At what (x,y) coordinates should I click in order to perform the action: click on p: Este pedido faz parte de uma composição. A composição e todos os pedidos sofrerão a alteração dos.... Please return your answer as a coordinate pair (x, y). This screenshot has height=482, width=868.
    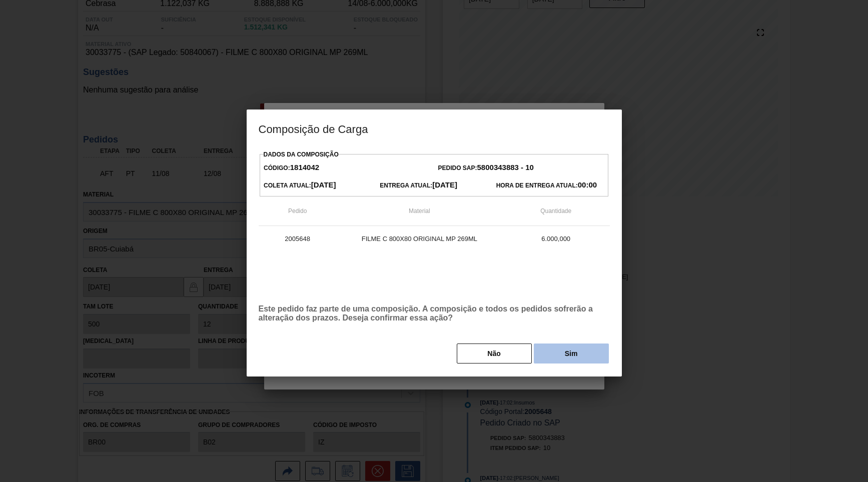
    Looking at the image, I should click on (434, 314).